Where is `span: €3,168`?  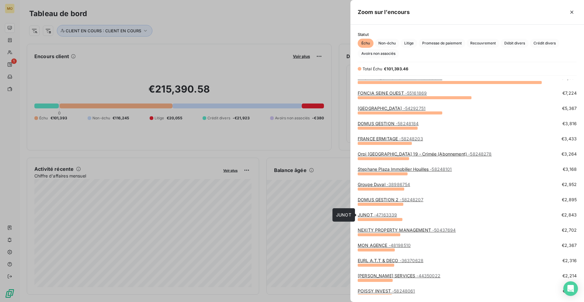 span: €3,168 is located at coordinates (569, 169).